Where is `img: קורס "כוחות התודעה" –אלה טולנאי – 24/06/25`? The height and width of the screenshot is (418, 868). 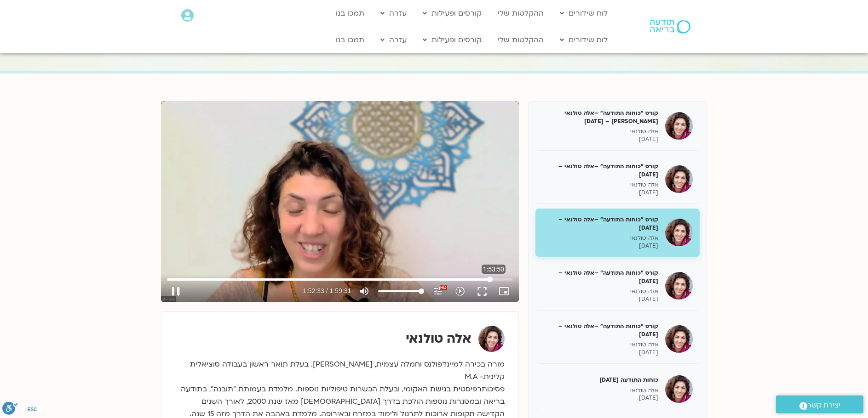
img: קורס "כוחות התודעה" –אלה טולנאי – 24/06/25 is located at coordinates (679, 286).